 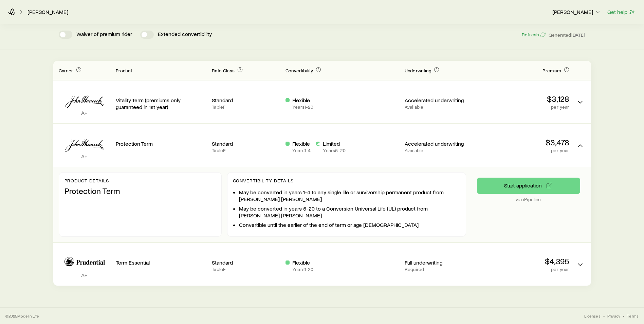 What do you see at coordinates (350, 196) in the screenshot?
I see `li: May be converted in years 1-4 to any single life or survivorship permanent product from [PERSON_N...` at bounding box center [350, 196].